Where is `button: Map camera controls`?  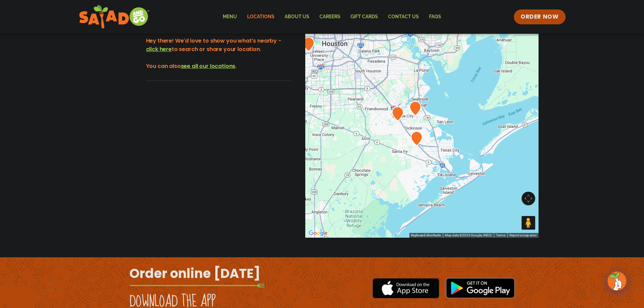 button: Map camera controls is located at coordinates (528, 198).